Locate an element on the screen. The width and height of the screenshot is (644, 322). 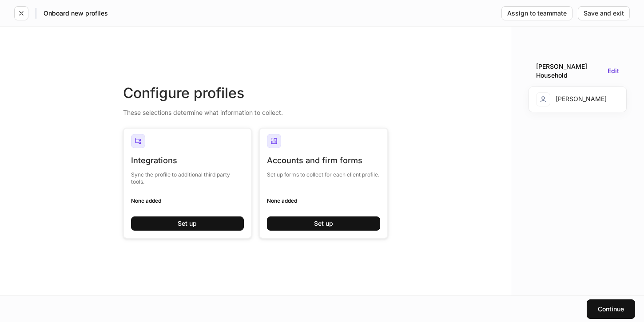
button: Edit is located at coordinates (614, 71).